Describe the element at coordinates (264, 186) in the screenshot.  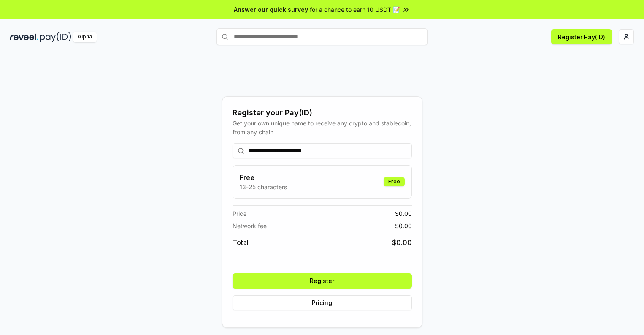
I see `p: 13-25 characters` at that location.